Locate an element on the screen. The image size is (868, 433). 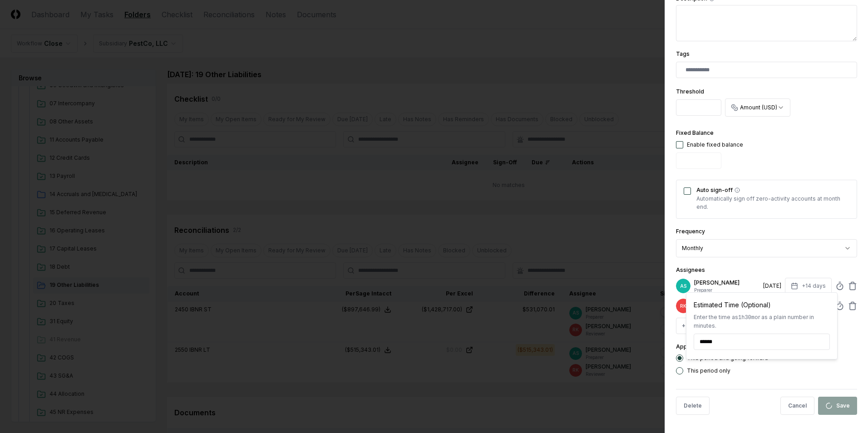
button: Delete is located at coordinates (693, 406).